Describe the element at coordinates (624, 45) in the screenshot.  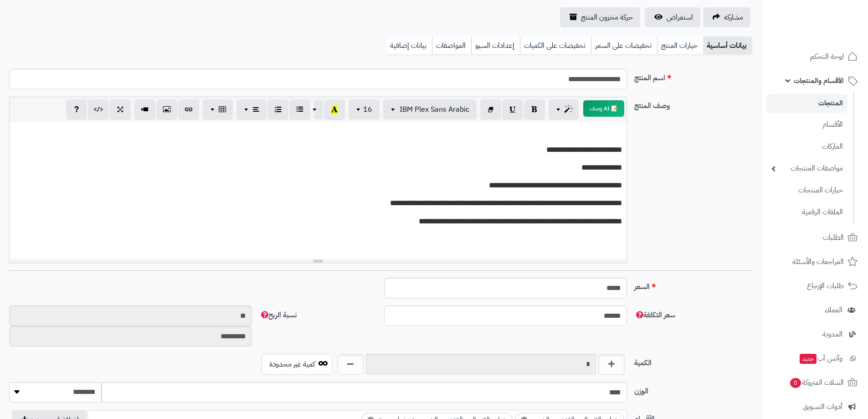
I see `a: تخفيضات على السعر` at that location.